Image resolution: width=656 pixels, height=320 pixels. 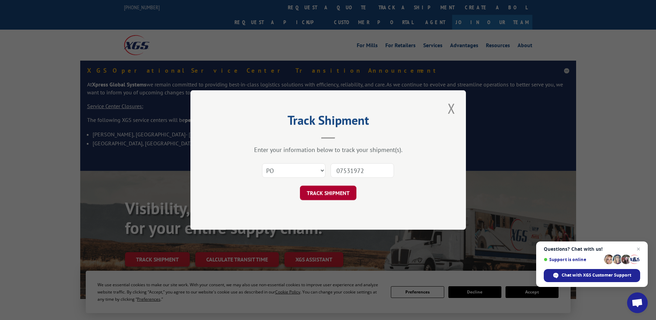 What do you see at coordinates (637, 303) in the screenshot?
I see `a: Open chat` at bounding box center [637, 303].